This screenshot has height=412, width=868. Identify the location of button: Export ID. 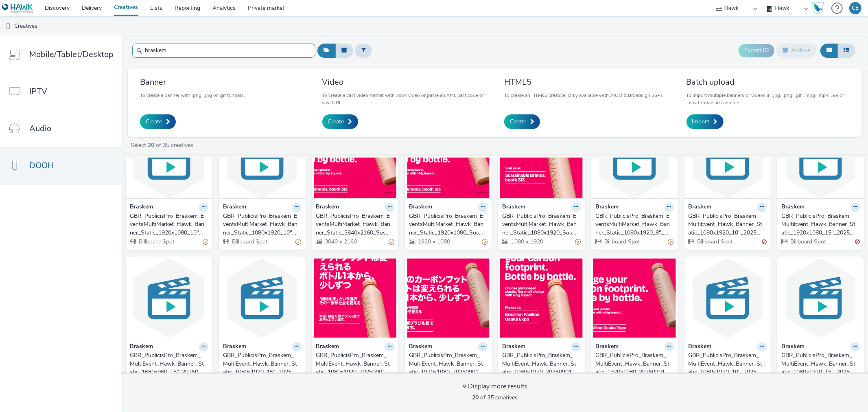
(757, 50).